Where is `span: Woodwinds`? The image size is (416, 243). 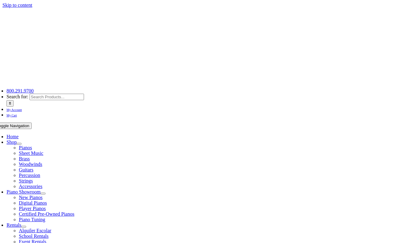 span: Woodwinds is located at coordinates (30, 164).